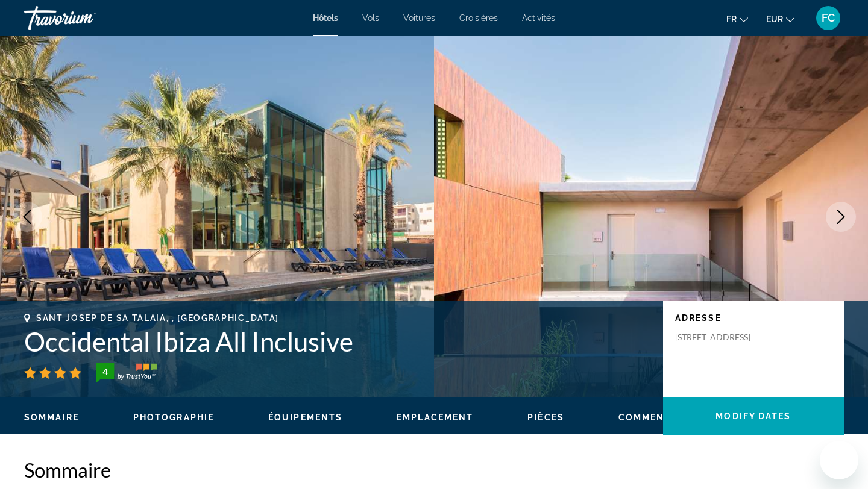 The height and width of the screenshot is (489, 868). I want to click on button: Équipements, so click(305, 417).